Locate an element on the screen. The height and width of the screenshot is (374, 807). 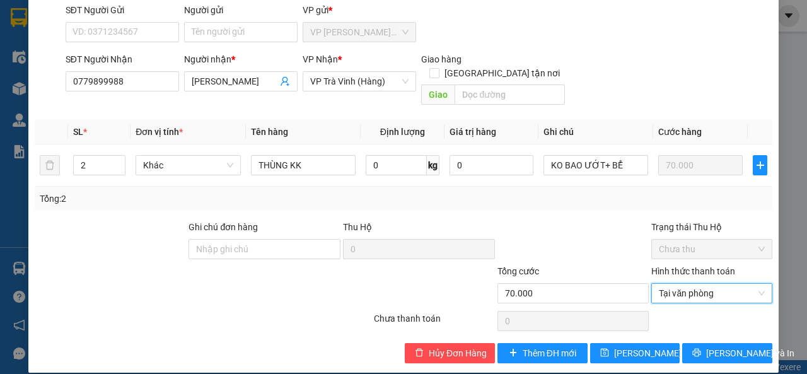
button: deleteHủy Đơn Hàng is located at coordinates (450, 353).